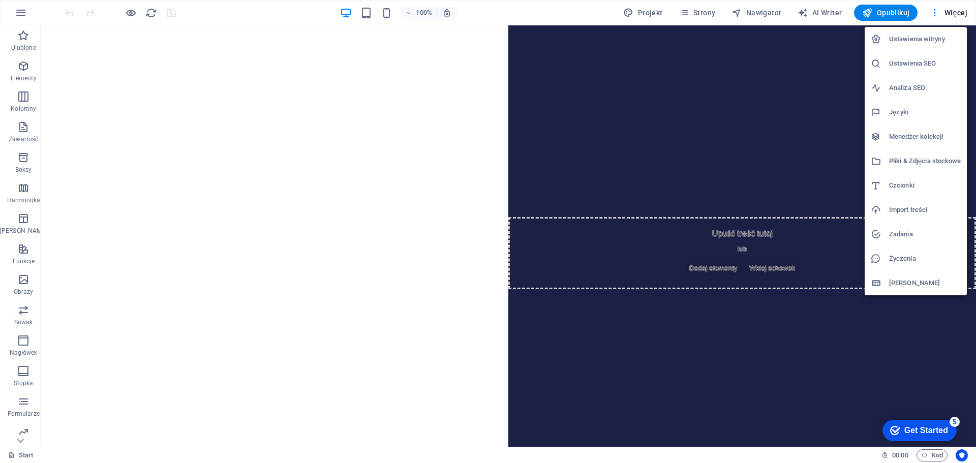  Describe the element at coordinates (924, 64) in the screenshot. I see `h6: Ustawienia SEO` at that location.